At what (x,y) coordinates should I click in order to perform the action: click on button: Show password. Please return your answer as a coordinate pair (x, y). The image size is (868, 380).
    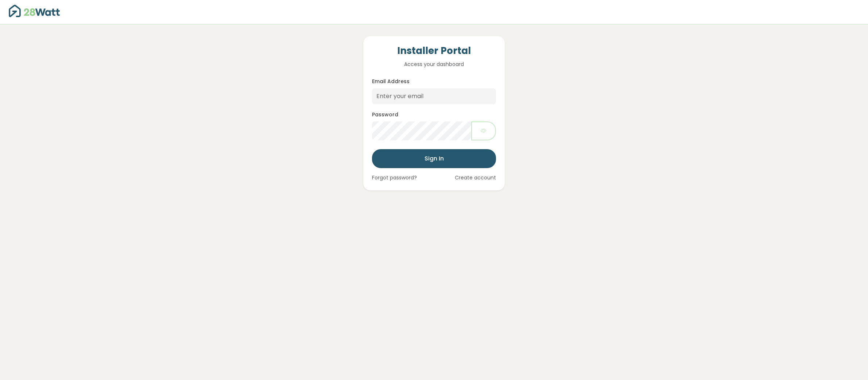
    Looking at the image, I should click on (484, 131).